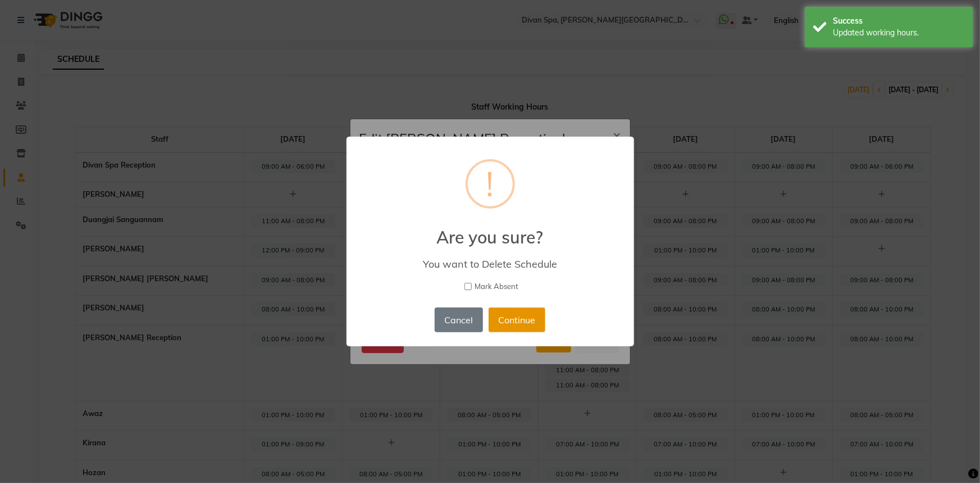  Describe the element at coordinates (898, 32) in the screenshot. I see `div: Updated working hours.` at that location.